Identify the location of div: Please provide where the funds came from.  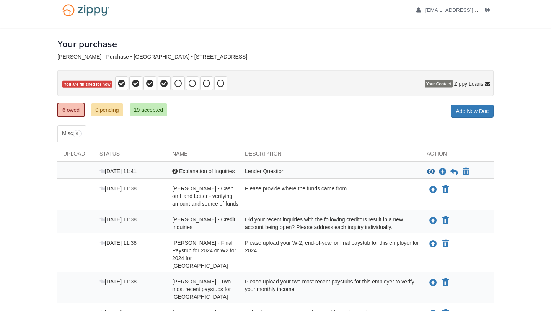
(330, 196).